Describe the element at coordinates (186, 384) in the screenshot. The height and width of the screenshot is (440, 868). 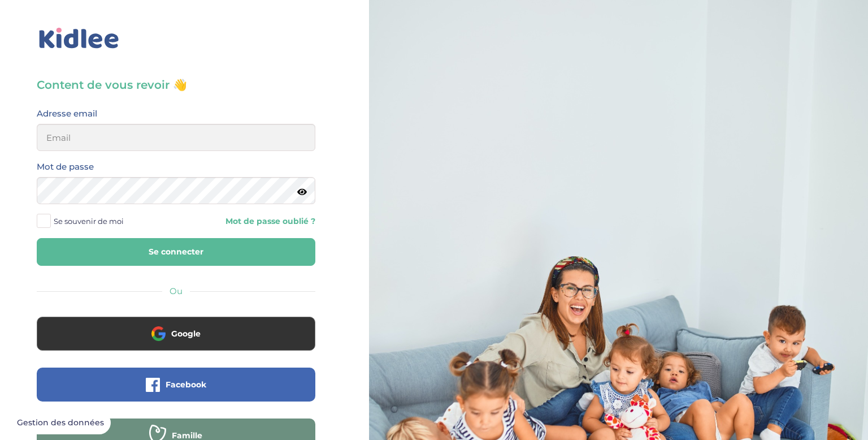
I see `span: Facebook` at that location.